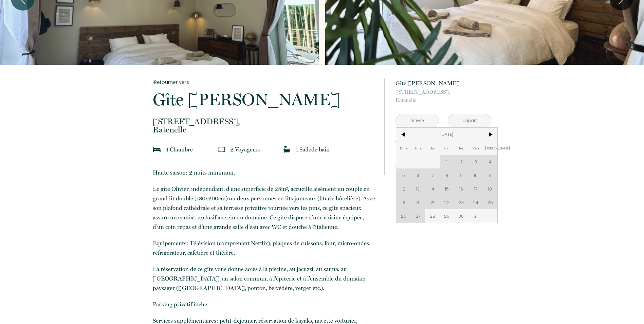  Describe the element at coordinates (260, 150) in the screenshot. I see `span: s` at that location.